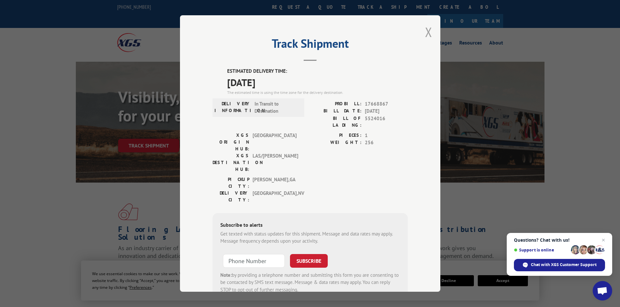 The image size is (620, 307). Describe the element at coordinates (559, 265) in the screenshot. I see `div: Chat with XGS Customer Support` at that location.